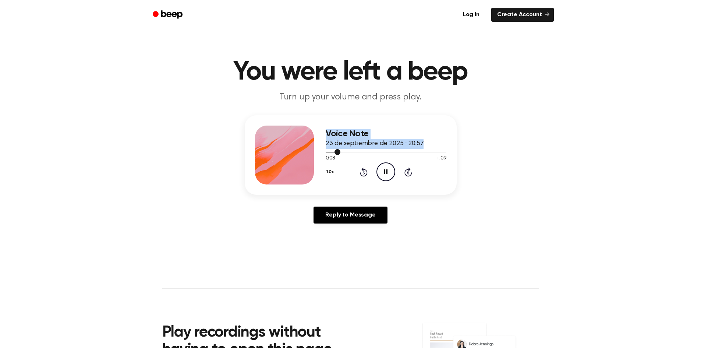 This screenshot has height=348, width=701. Describe the element at coordinates (331, 158) in the screenshot. I see `span: 0:08` at that location.